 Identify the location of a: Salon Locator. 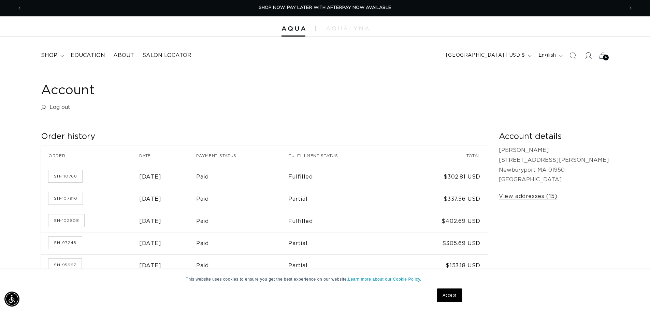
(167, 55).